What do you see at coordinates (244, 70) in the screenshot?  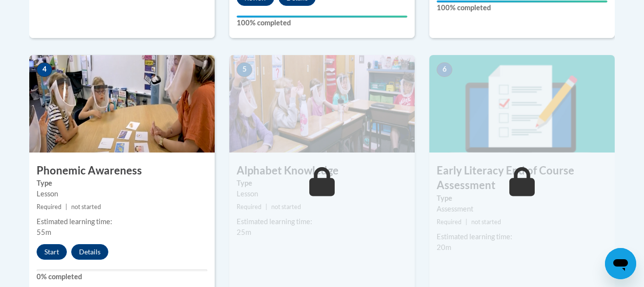 I see `span: 5` at bounding box center [244, 70].